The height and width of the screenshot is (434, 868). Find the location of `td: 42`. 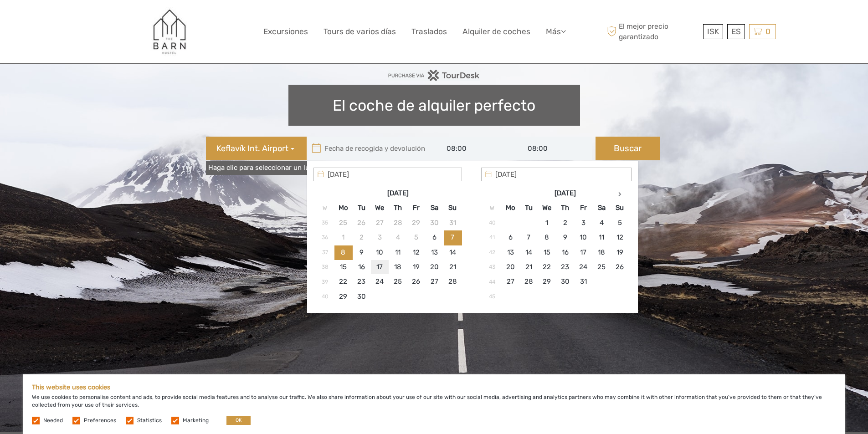

td: 42 is located at coordinates (492, 253).